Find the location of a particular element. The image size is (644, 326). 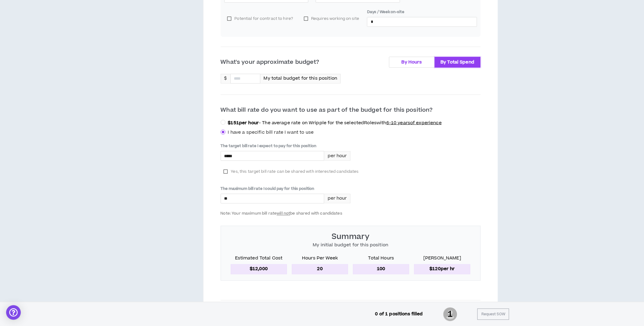

p: My total budget for this position is located at coordinates (301, 78).